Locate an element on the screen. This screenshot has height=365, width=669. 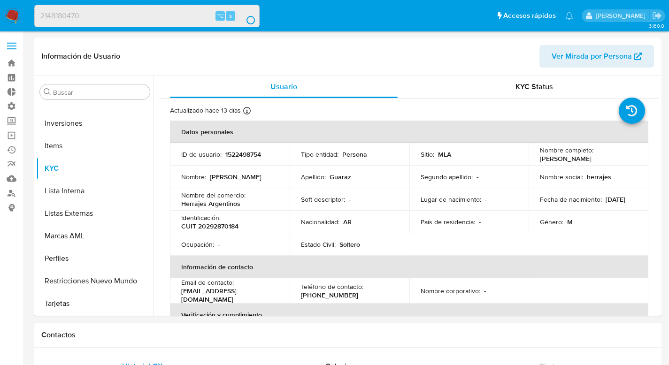
input: Buscar usuario o caso... is located at coordinates (147, 16).